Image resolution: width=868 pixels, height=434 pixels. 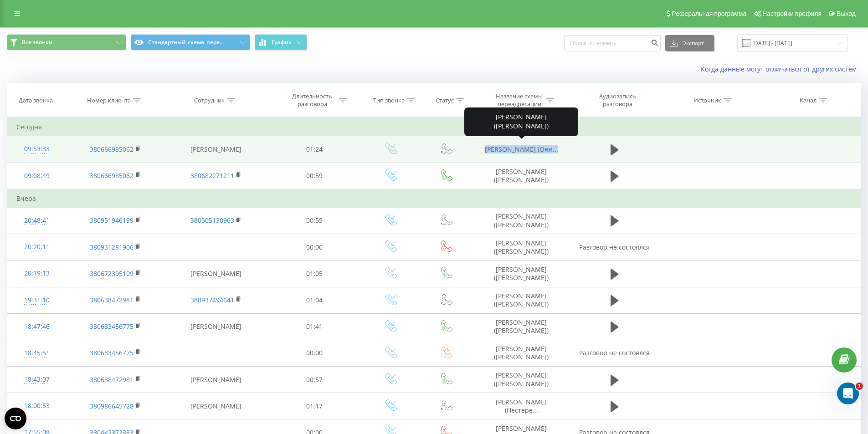 What do you see at coordinates (37, 406) in the screenshot?
I see `div: 18:00:53` at bounding box center [37, 406].